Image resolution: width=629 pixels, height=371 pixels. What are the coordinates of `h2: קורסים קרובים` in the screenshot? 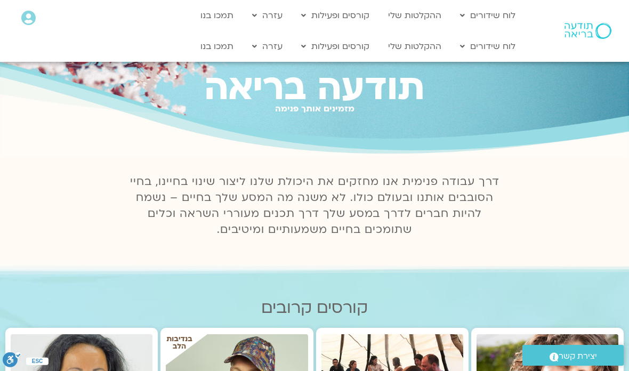 It's located at (315, 308).